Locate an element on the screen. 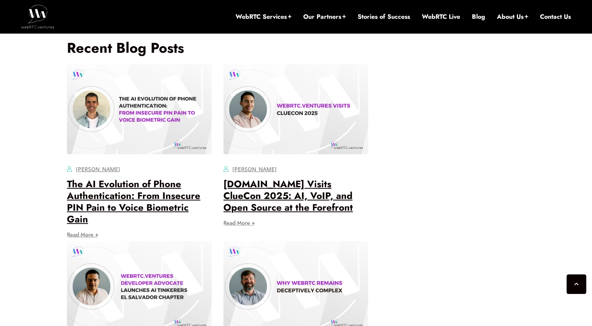 The height and width of the screenshot is (326, 592). a: About Us is located at coordinates (512, 17).